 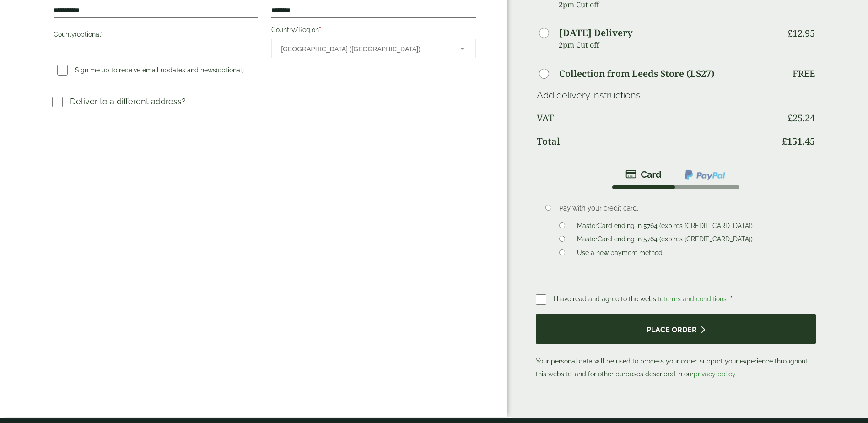 What do you see at coordinates (695, 299) in the screenshot?
I see `a: terms and conditions` at bounding box center [695, 299].